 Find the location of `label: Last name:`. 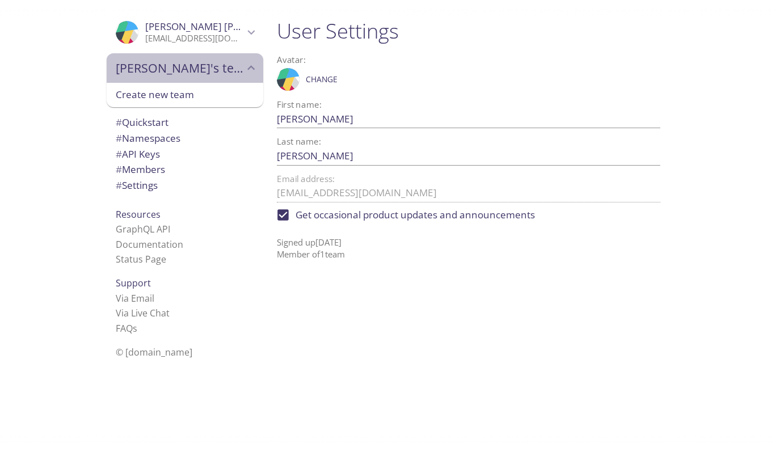

label: Last name: is located at coordinates (299, 141).